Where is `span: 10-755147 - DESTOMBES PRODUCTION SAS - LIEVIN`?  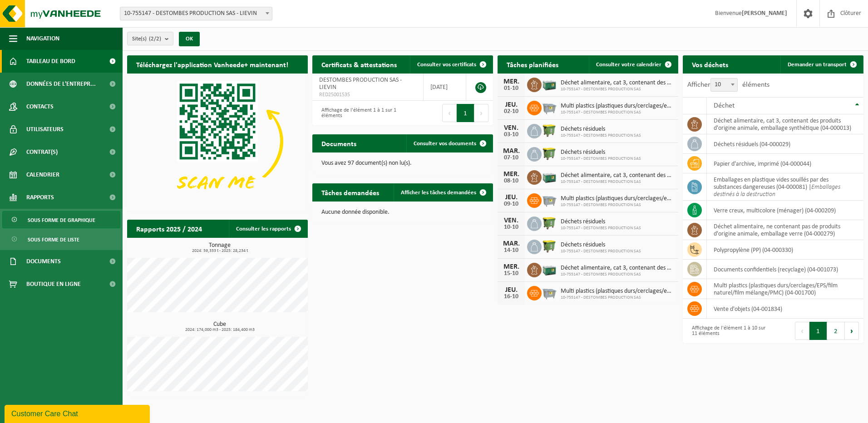
span: 10-755147 - DESTOMBES PRODUCTION SAS - LIEVIN is located at coordinates (196, 13).